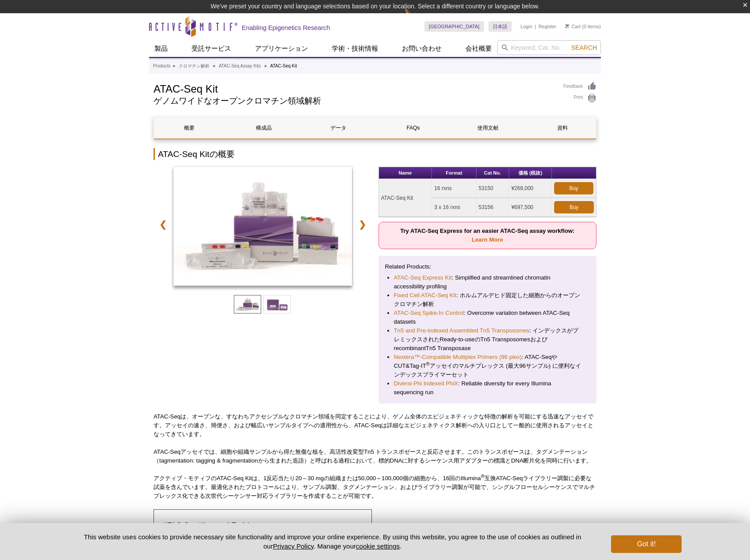  What do you see at coordinates (281, 48) in the screenshot?
I see `a: アプリケーション` at bounding box center [281, 48].